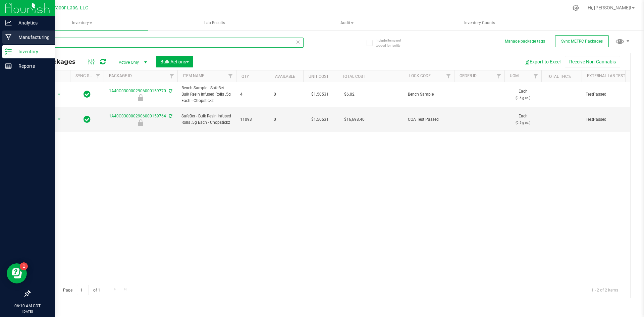 This screenshot has width=644, height=317. Describe the element at coordinates (514, 76) in the screenshot. I see `a: UOM` at that location.